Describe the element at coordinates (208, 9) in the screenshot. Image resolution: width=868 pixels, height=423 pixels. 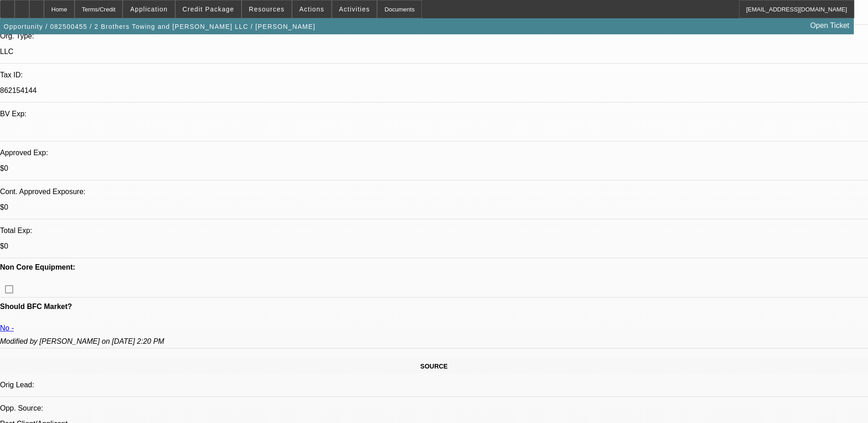
I see `button: Credit Package` at that location.